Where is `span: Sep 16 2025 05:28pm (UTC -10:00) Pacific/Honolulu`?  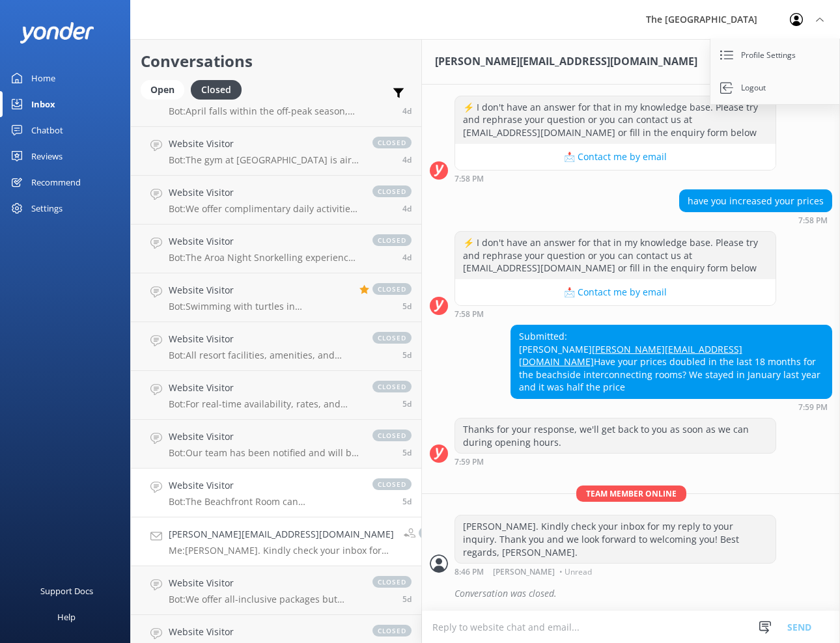
span: Sep 16 2025 05:28pm (UTC -10:00) Pacific/Honolulu is located at coordinates (407, 599).